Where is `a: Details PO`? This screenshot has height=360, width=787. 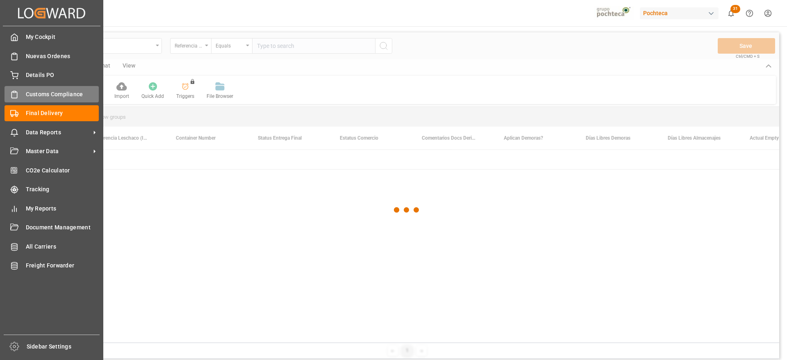 a: Details PO is located at coordinates (52, 75).